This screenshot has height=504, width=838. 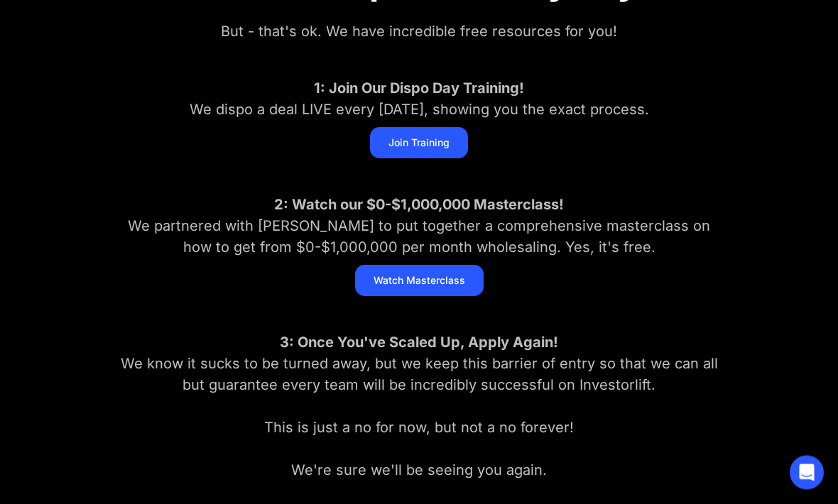 I want to click on div: Open Intercom Messenger, so click(x=807, y=472).